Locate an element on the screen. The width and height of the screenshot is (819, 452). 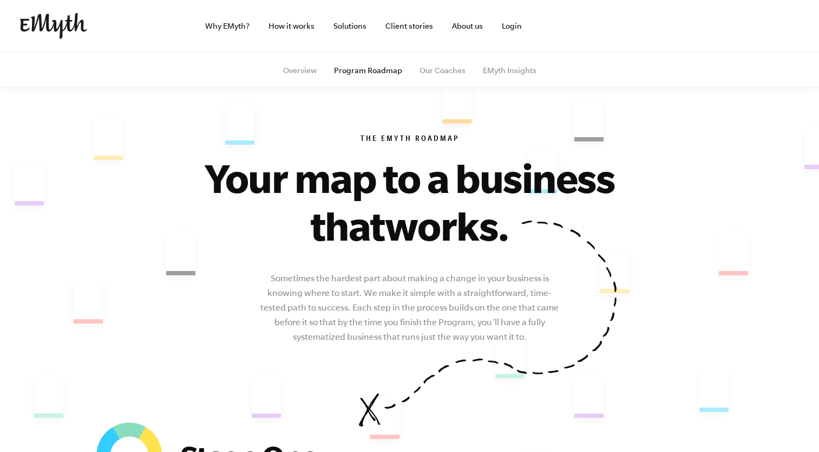
span: works. is located at coordinates (447, 225).